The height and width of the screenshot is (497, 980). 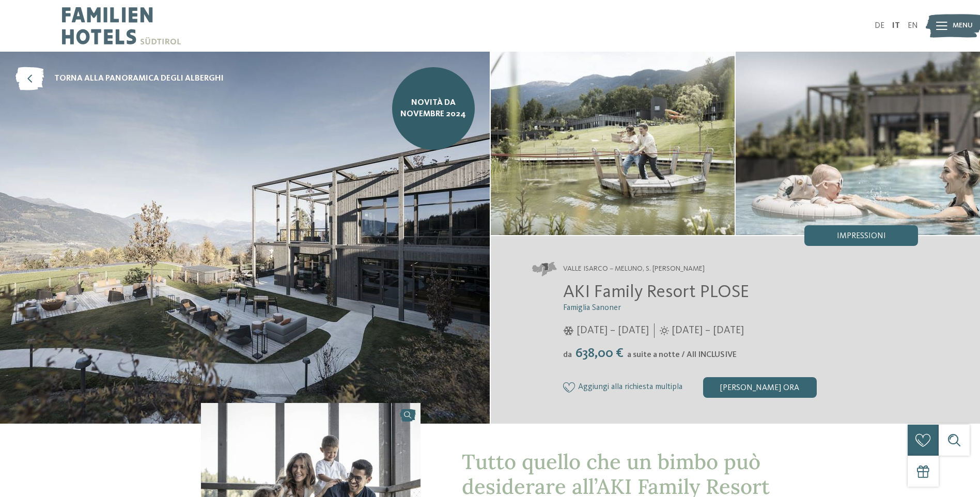 I want to click on a: EN, so click(x=913, y=26).